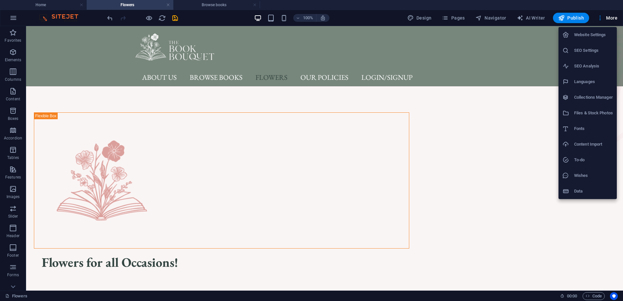 Image resolution: width=623 pixels, height=301 pixels. Describe the element at coordinates (593, 160) in the screenshot. I see `h6: To-do` at that location.